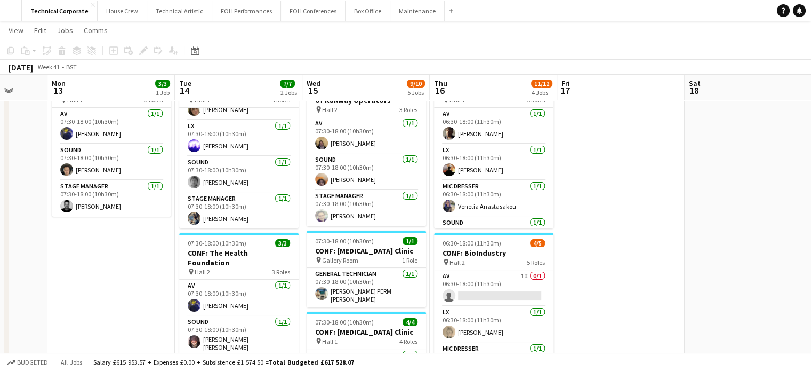 The height and width of the screenshot is (371, 811). What do you see at coordinates (180, 11) in the screenshot?
I see `button: Technical Artistic` at bounding box center [180, 11].